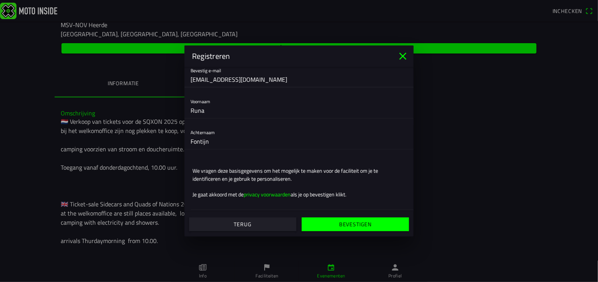 This screenshot has width=598, height=282. I want to click on ion-icon: close, so click(403, 56).